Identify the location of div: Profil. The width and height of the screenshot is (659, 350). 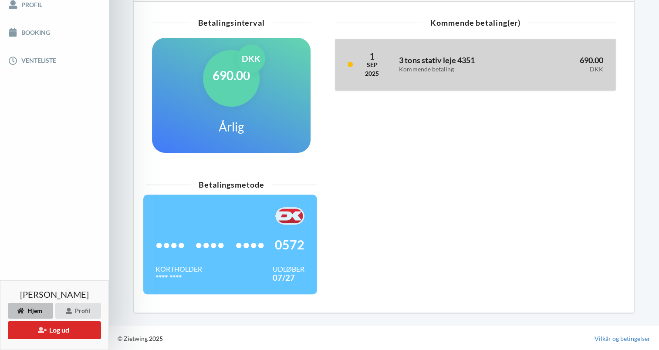
(78, 311).